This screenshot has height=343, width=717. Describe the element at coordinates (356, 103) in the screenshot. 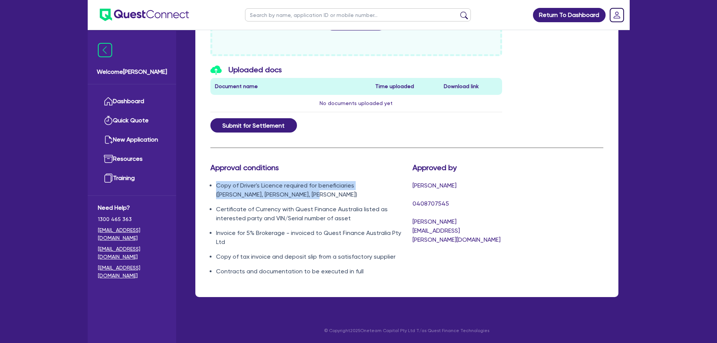

I see `td: No documents uploaded yet` at that location.